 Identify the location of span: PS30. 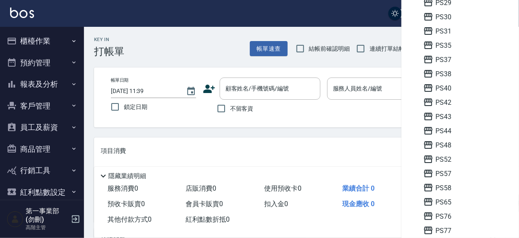
(464, 17).